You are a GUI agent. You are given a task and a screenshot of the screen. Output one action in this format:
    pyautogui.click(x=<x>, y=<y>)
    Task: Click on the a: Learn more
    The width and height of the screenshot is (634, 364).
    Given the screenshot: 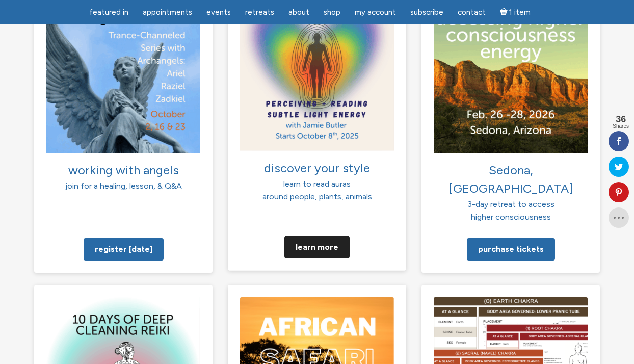 What is the action you would take?
    pyautogui.click(x=317, y=247)
    